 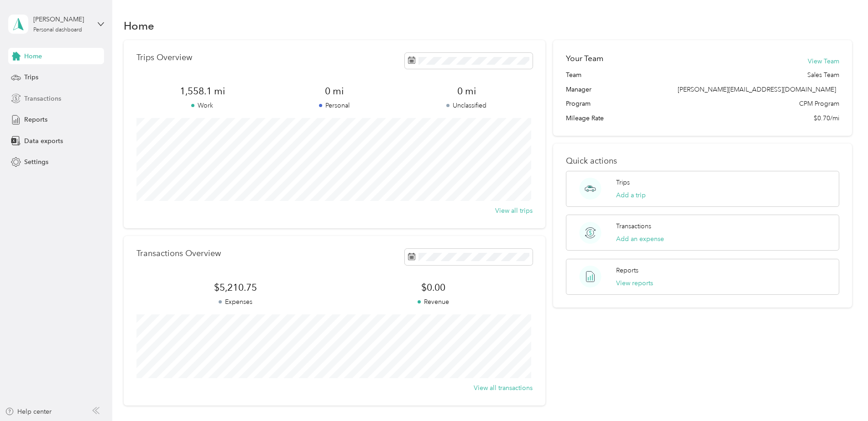 I want to click on h2: Your Team, so click(x=585, y=59).